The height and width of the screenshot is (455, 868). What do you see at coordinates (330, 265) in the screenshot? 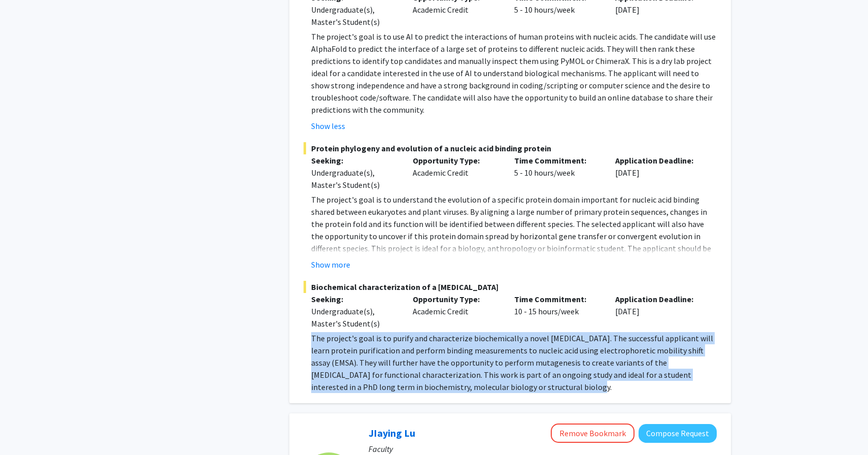
I see `button: Show more` at bounding box center [330, 265].